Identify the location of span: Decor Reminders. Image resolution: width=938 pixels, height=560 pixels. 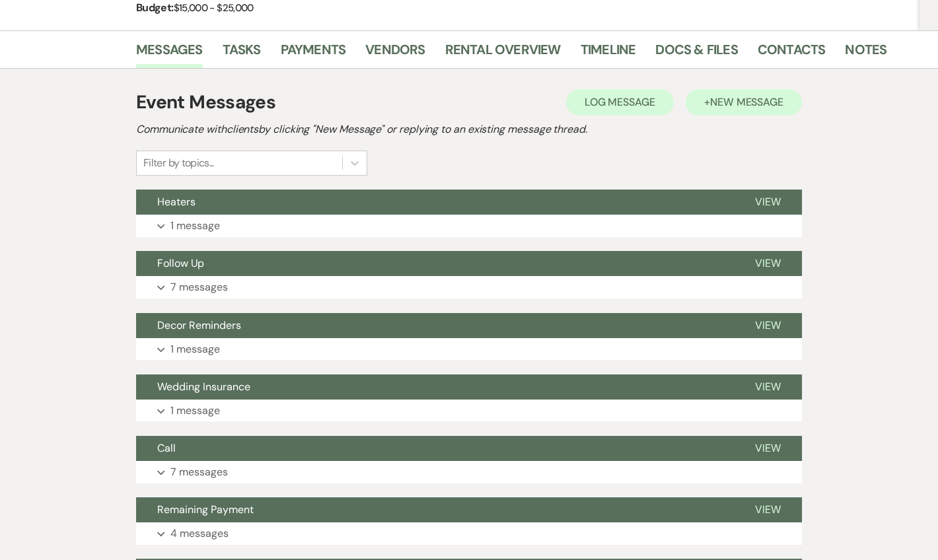
(199, 325).